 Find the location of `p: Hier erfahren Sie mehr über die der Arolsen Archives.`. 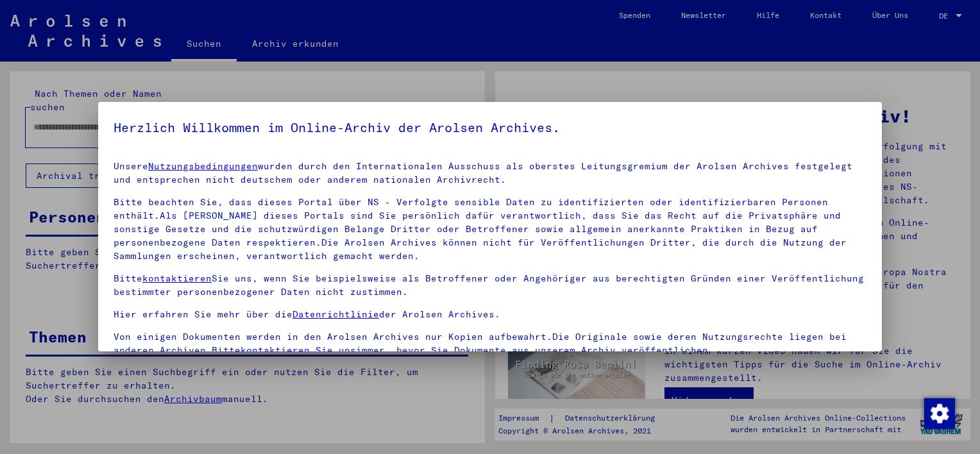

p: Hier erfahren Sie mehr über die der Arolsen Archives. is located at coordinates (490, 314).